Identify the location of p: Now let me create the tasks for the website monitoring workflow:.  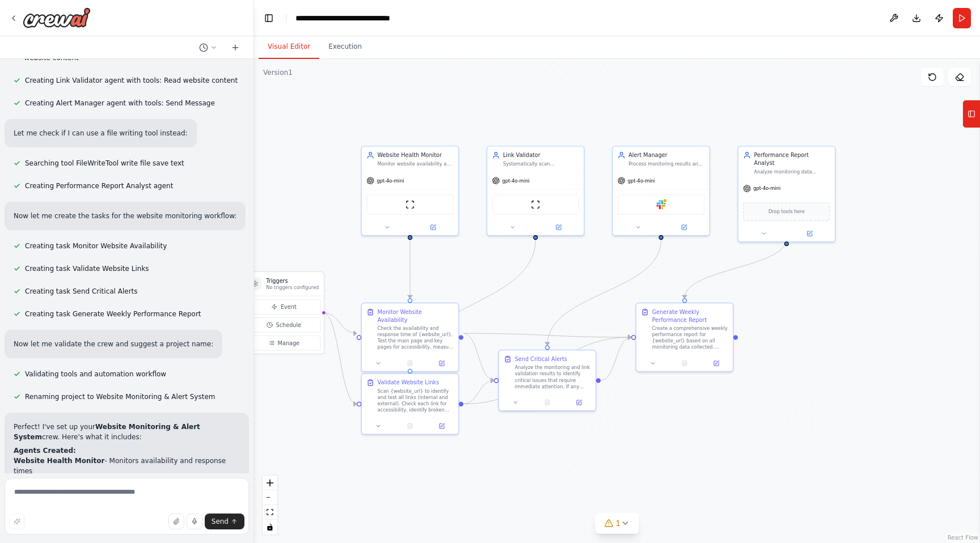
(124, 216).